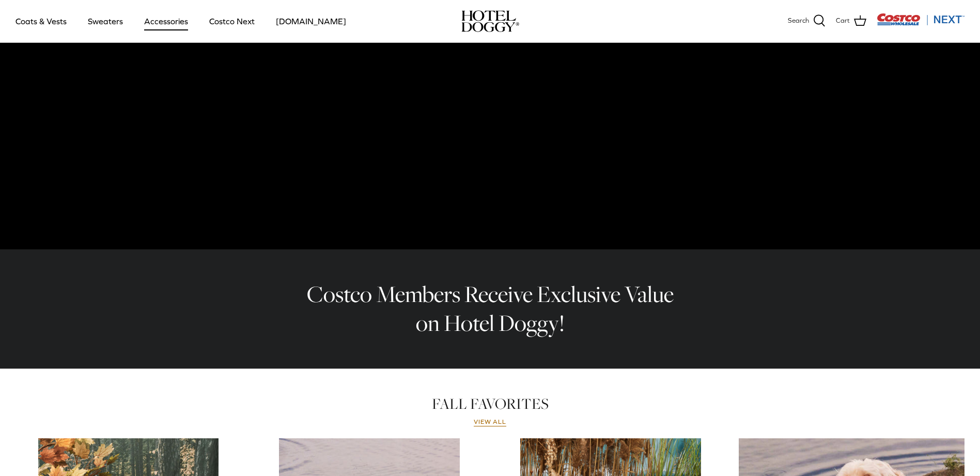 This screenshot has width=980, height=476. I want to click on a: View all, so click(490, 423).